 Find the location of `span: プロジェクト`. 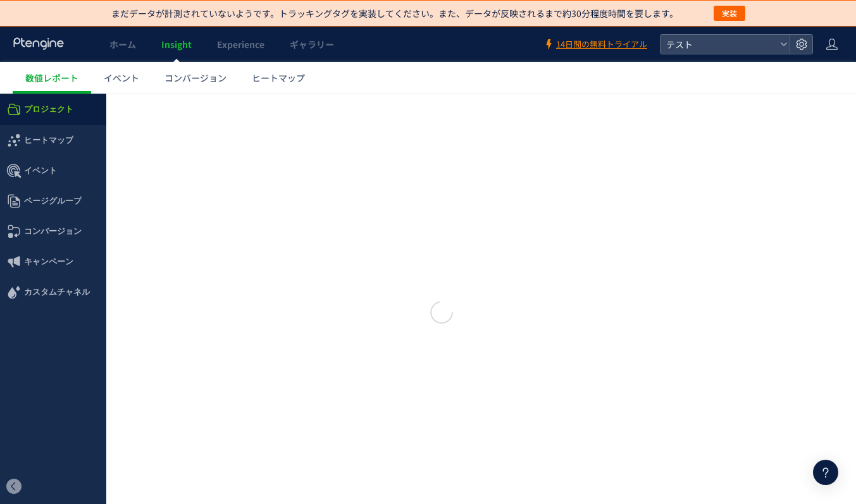

span: プロジェクト is located at coordinates (48, 16).